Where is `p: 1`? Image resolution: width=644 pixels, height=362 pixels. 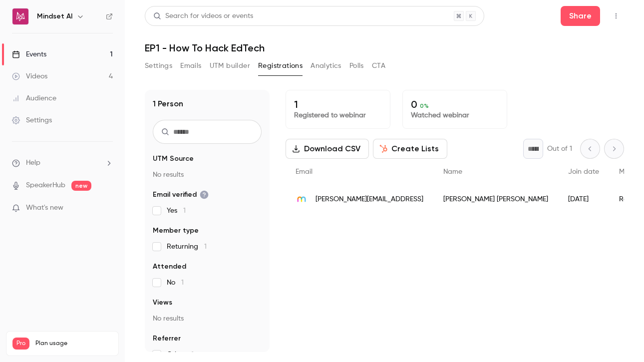 p: 1 is located at coordinates (339, 104).